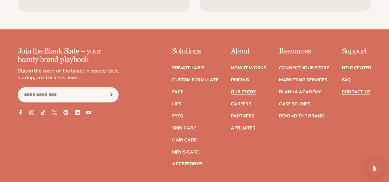 This screenshot has height=182, width=389. What do you see at coordinates (304, 68) in the screenshot?
I see `a: Connect your store` at bounding box center [304, 68].